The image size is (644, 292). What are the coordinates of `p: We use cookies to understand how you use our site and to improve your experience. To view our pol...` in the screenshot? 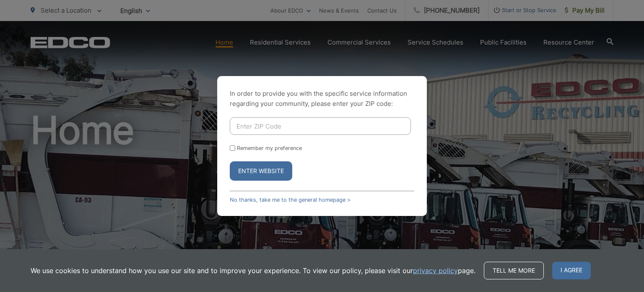 It's located at (253, 271).